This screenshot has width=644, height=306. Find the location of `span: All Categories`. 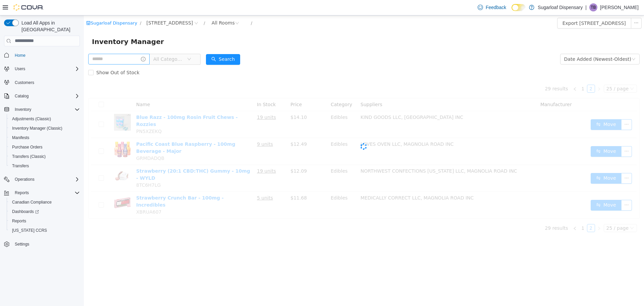

span: All Categories is located at coordinates (85, 44).